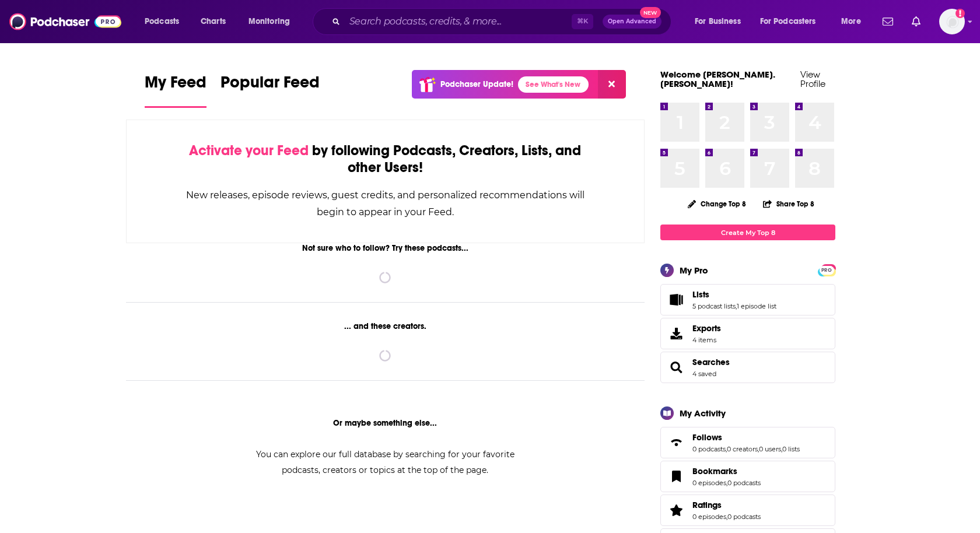  I want to click on a: Podchaser - Follow, Share and Rate Podcasts, so click(65, 22).